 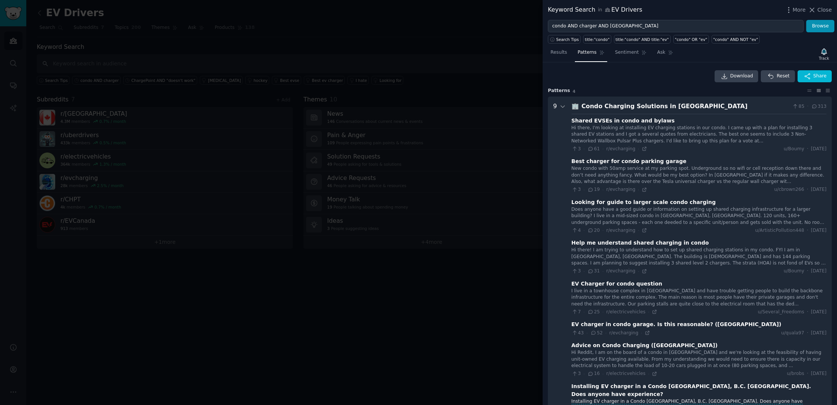 I want to click on span: Close, so click(x=825, y=10).